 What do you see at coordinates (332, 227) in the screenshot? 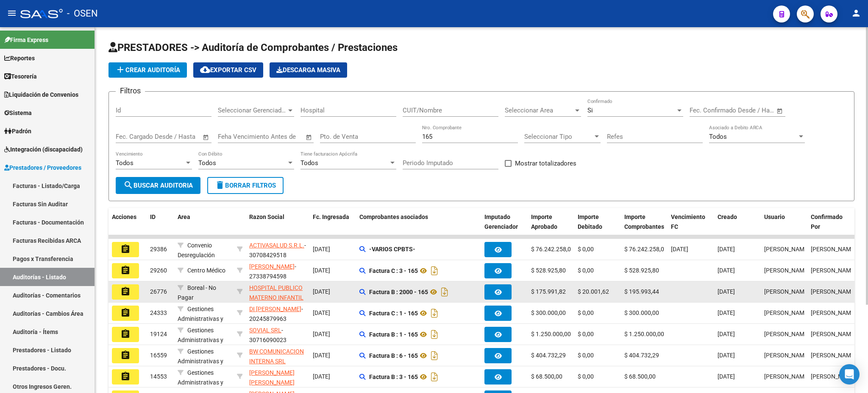
I see `datatable-header-cell: Fc. Ingresada` at bounding box center [332, 227].